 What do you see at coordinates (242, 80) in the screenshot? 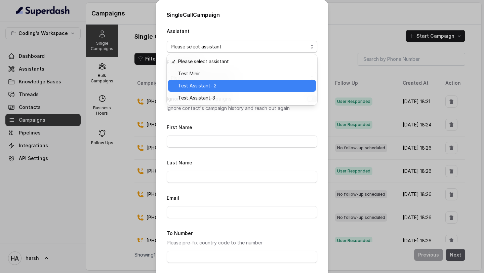
I see `div: Please select assistant` at bounding box center [242, 80].